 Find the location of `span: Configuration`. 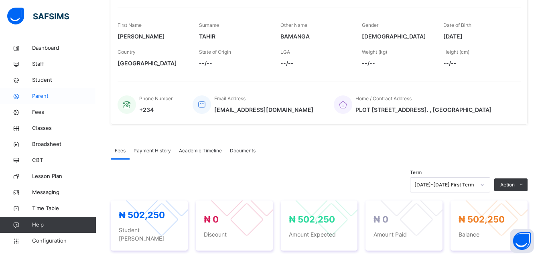

span: Configuration is located at coordinates (64, 241).